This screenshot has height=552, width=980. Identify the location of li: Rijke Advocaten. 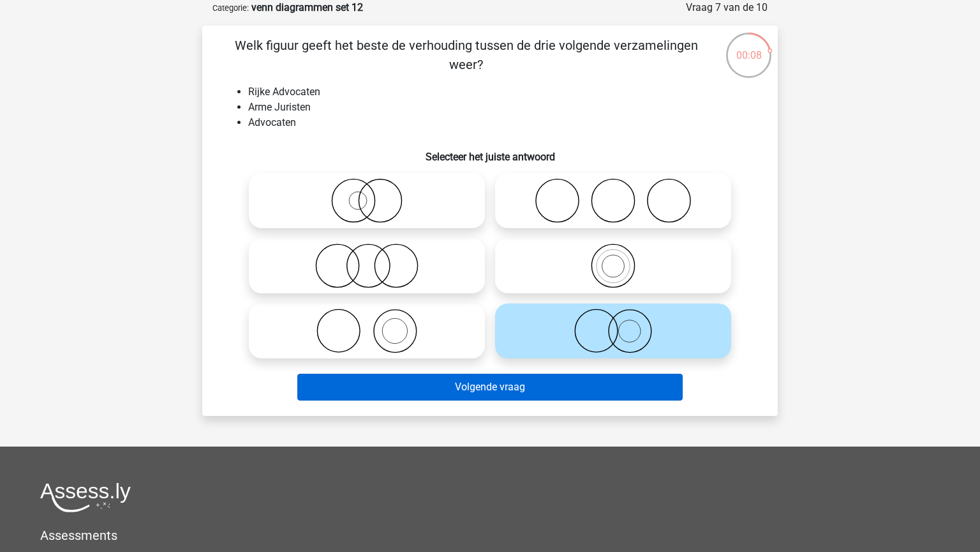
(503, 92).